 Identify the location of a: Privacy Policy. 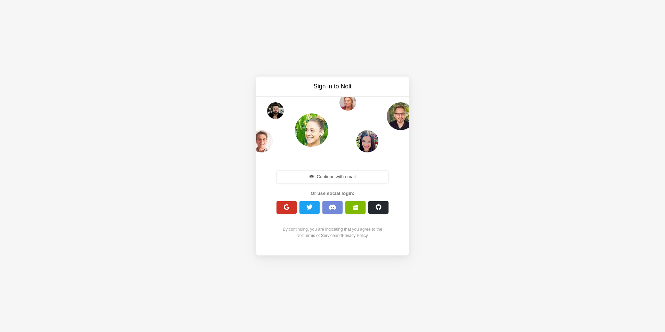
(355, 236).